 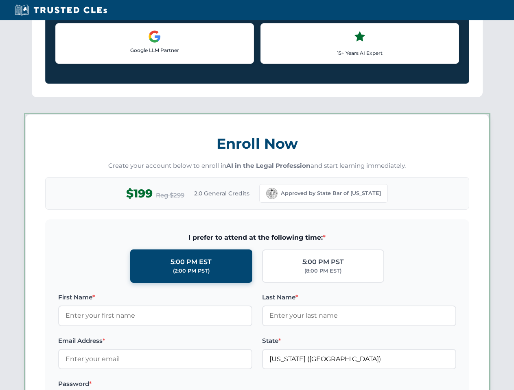 What do you see at coordinates (359, 53) in the screenshot?
I see `p: 15+ Years AI Expert` at bounding box center [359, 53].